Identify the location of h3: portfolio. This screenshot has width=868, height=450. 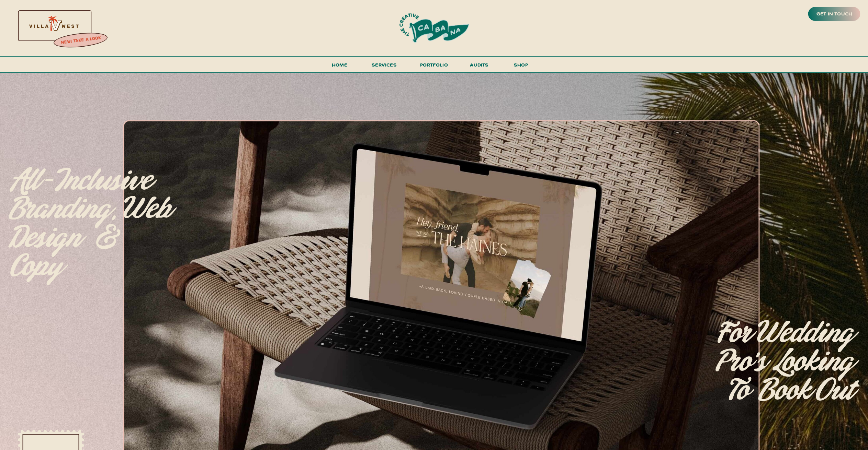
(434, 67).